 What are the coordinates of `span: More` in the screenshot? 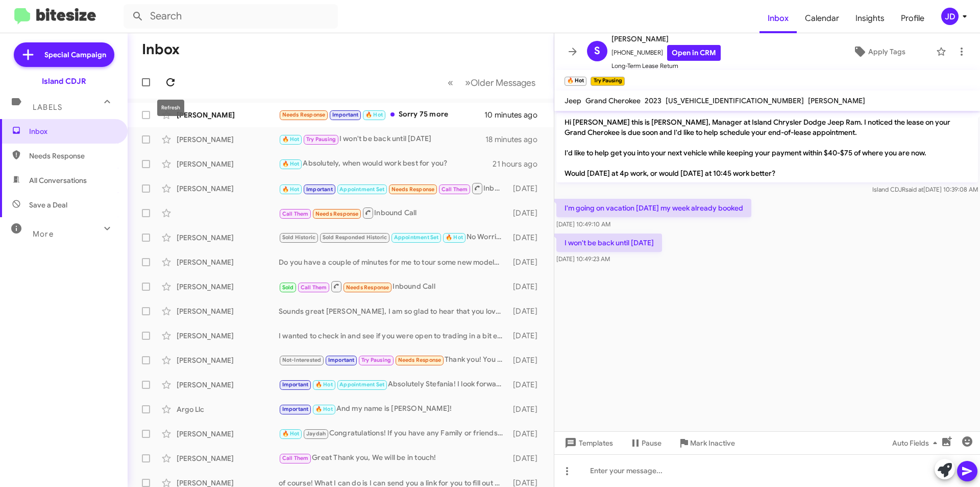 It's located at (43, 234).